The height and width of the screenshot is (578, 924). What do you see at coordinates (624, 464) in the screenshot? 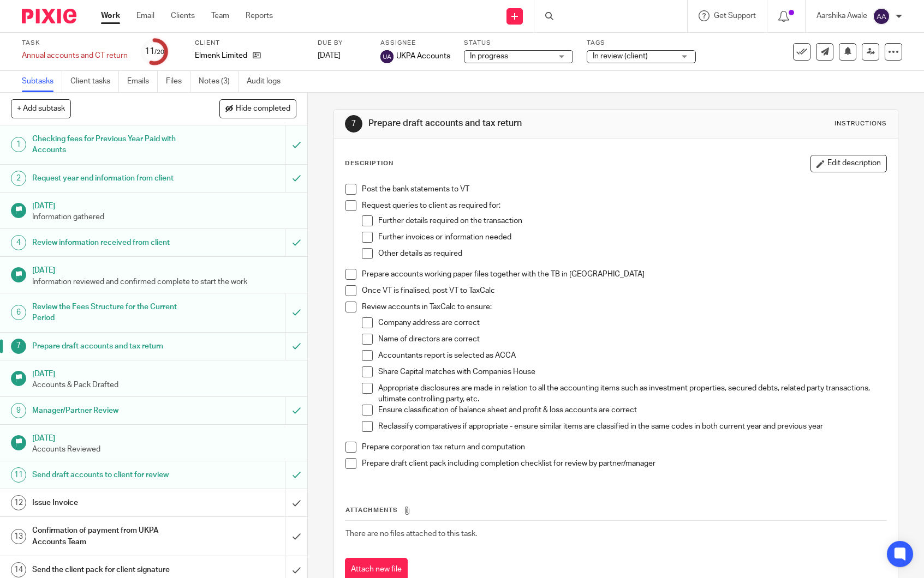
I see `p: Prepare draft client pack including completion checklist for review by partner/manager` at bounding box center [624, 464].